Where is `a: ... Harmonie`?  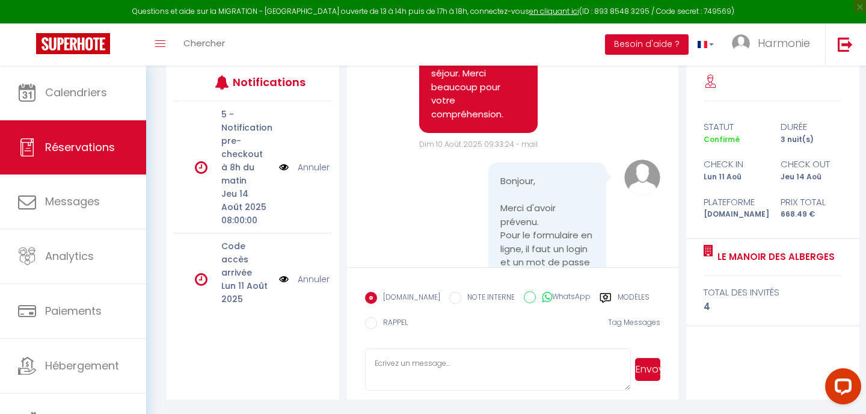
a: ... Harmonie is located at coordinates (774, 44).